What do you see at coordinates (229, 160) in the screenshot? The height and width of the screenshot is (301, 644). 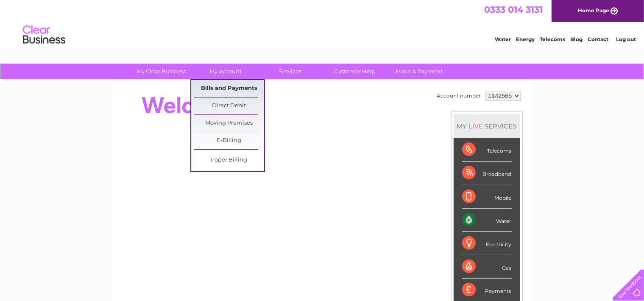 I see `a: Paper Billing` at bounding box center [229, 160].